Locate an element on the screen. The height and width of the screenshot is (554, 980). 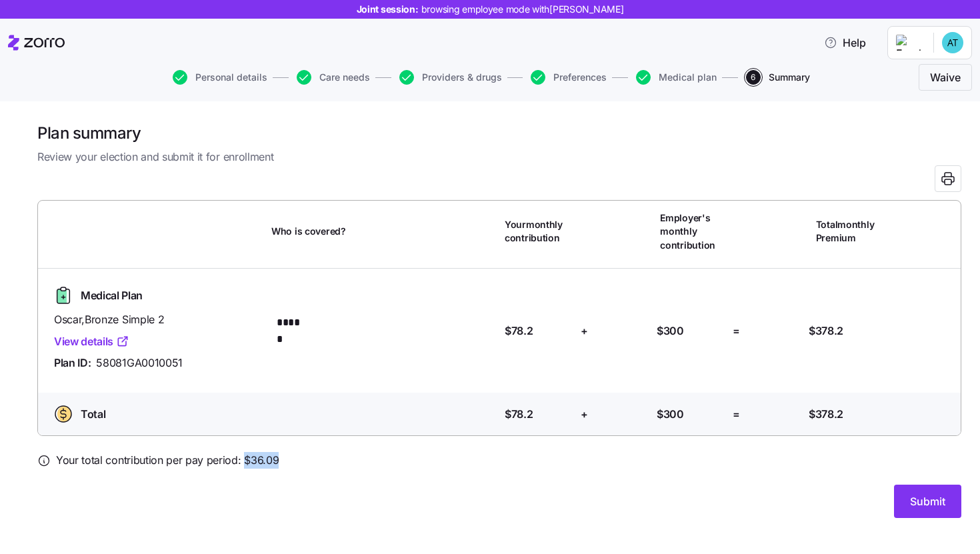
button: Medical plan is located at coordinates (676, 78).